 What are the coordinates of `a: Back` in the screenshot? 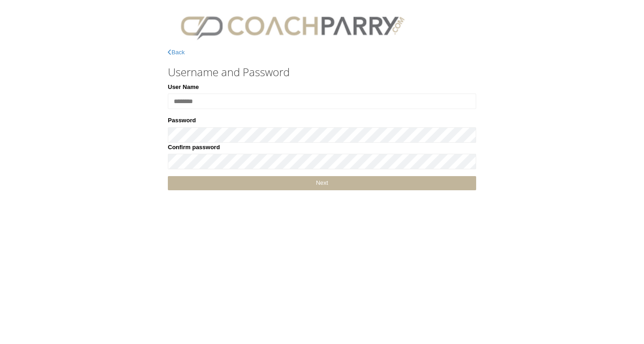 It's located at (176, 52).